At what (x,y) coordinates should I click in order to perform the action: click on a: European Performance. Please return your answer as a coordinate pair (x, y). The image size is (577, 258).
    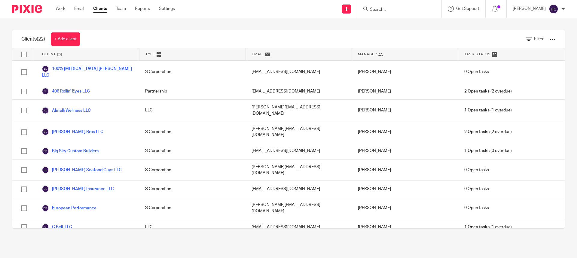
    Looking at the image, I should click on (69, 208).